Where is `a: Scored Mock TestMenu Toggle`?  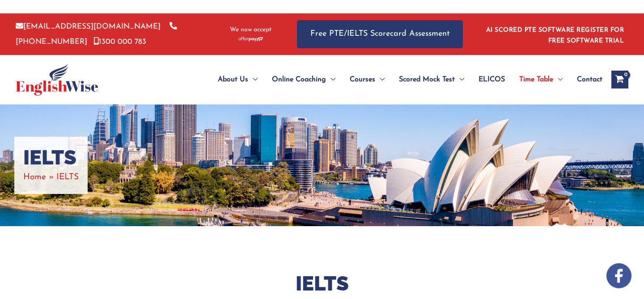 a: Scored Mock TestMenu Toggle is located at coordinates (432, 79).